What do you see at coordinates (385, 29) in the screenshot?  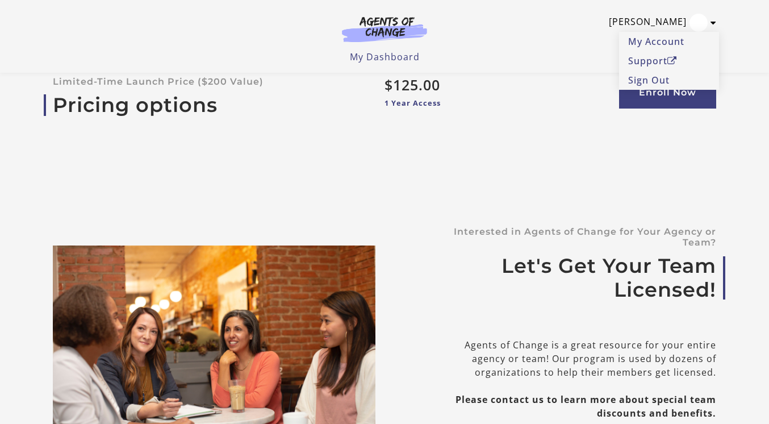 I see `img: Agents of Change Logo` at bounding box center [385, 29].